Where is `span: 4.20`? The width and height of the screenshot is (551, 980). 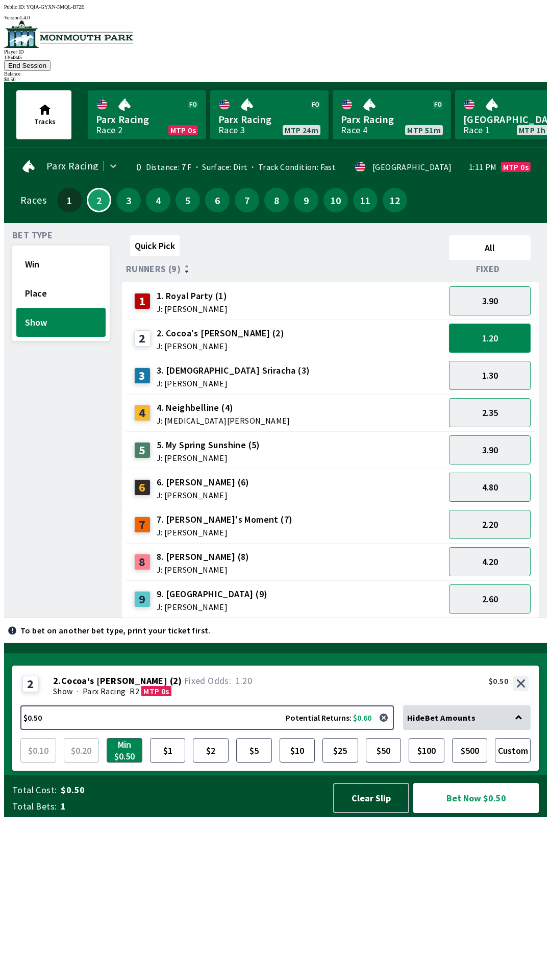 span: 4.20 is located at coordinates (491, 561).